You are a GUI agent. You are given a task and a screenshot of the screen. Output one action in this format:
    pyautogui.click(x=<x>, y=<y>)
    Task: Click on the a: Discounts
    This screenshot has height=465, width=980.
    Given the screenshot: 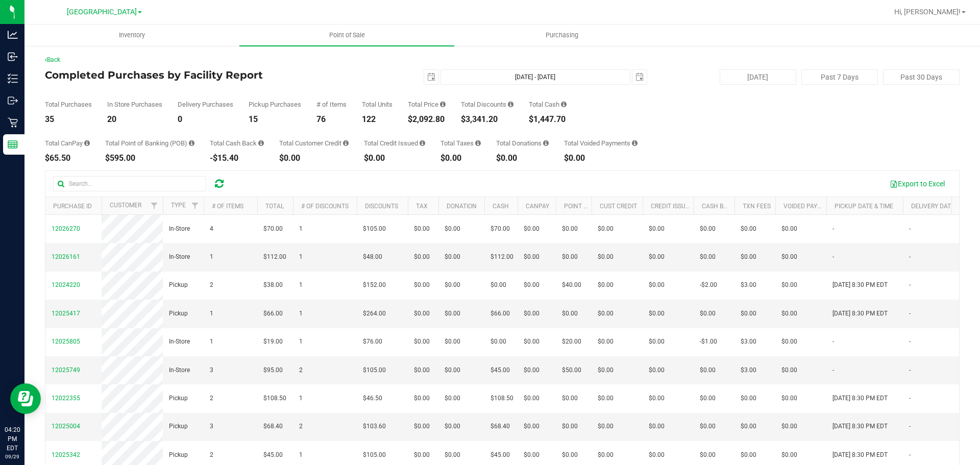 What is the action you would take?
    pyautogui.click(x=381, y=206)
    